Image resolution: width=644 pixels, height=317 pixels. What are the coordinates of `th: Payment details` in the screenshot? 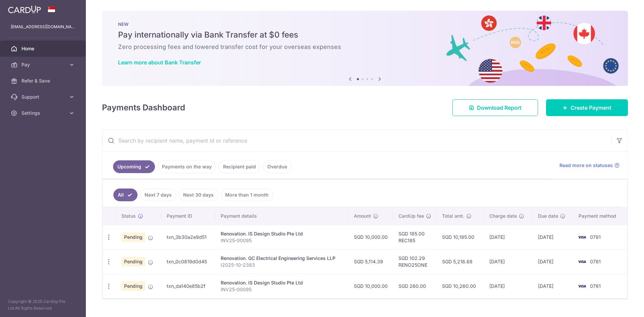 It's located at (282, 216).